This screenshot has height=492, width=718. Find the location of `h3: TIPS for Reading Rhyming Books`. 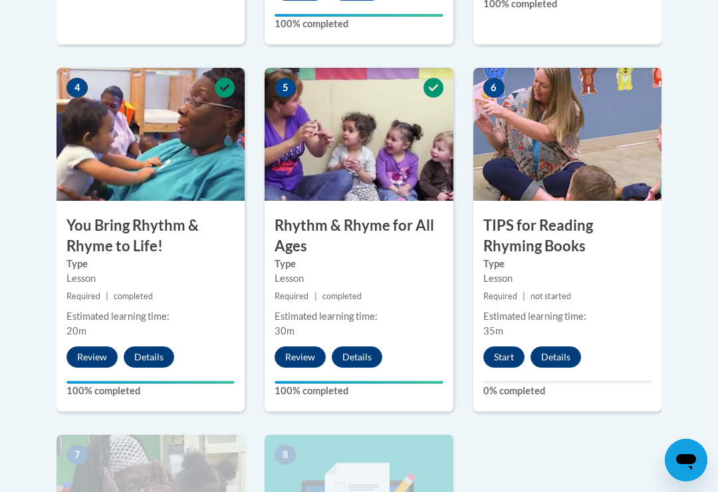

h3: TIPS for Reading Rhyming Books is located at coordinates (567, 236).